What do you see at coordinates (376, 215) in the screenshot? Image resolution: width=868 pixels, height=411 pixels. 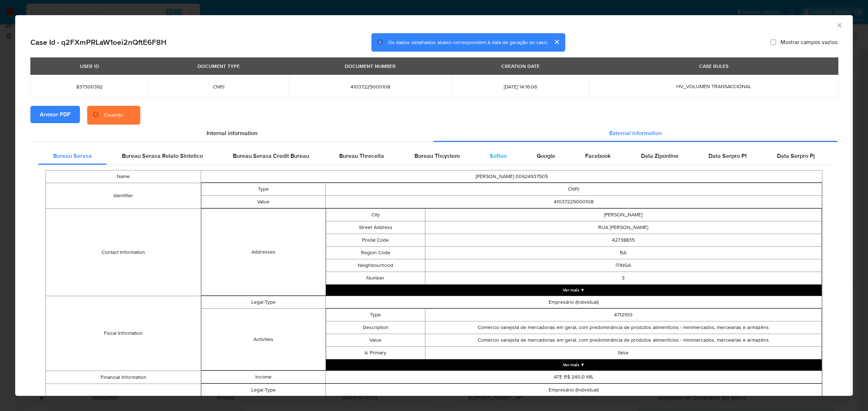 I see `td: City` at bounding box center [376, 215].